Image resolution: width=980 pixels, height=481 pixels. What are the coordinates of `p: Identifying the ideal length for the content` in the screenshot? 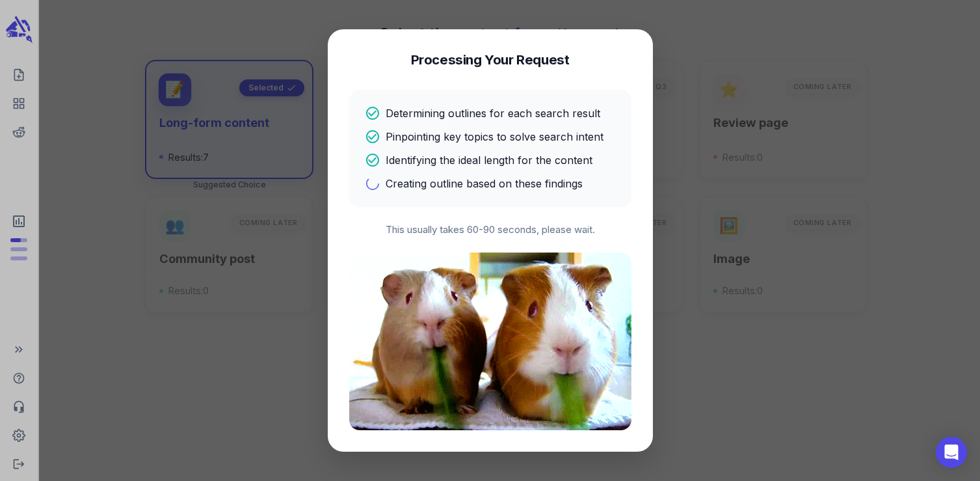 It's located at (489, 160).